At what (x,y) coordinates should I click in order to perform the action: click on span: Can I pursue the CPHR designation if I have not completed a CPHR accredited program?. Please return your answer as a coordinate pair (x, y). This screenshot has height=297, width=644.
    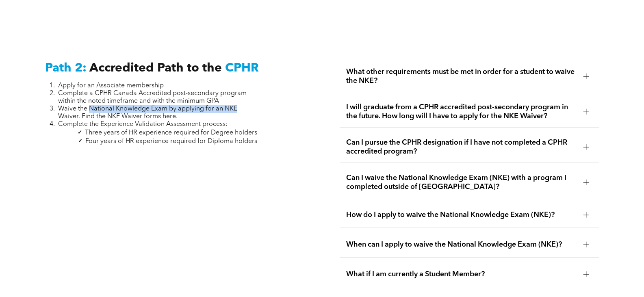
    Looking at the image, I should click on (461, 147).